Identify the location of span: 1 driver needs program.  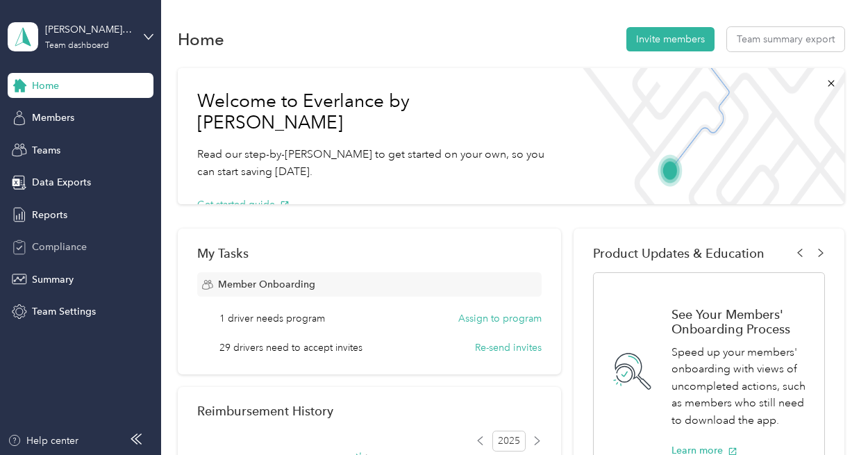
(273, 318).